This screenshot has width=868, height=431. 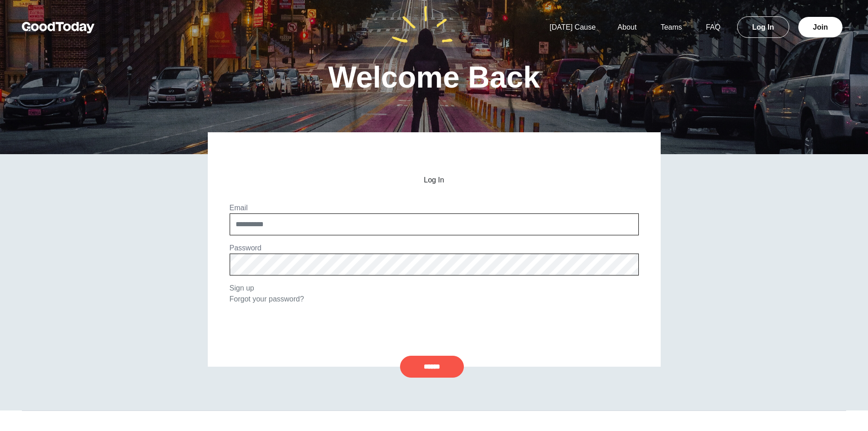 What do you see at coordinates (242, 288) in the screenshot?
I see `a: Sign up` at bounding box center [242, 288].